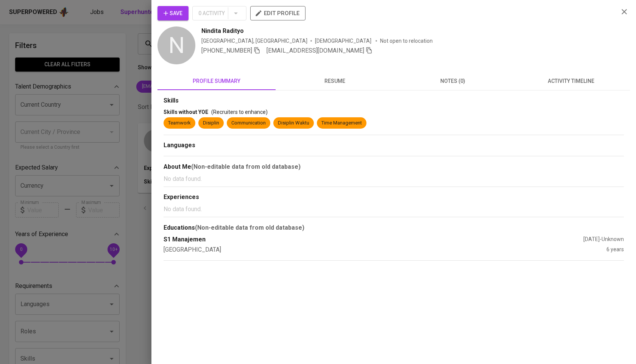 Image resolution: width=636 pixels, height=364 pixels. What do you see at coordinates (293, 123) in the screenshot?
I see `div: Disiplin Waktu` at bounding box center [293, 123].